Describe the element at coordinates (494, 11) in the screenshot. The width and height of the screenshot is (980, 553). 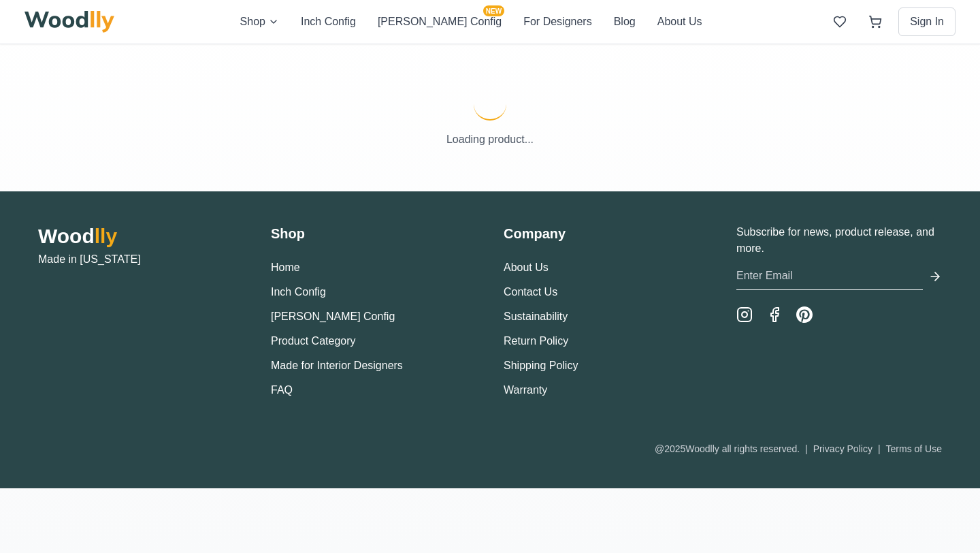
I see `span: NEW` at that location.